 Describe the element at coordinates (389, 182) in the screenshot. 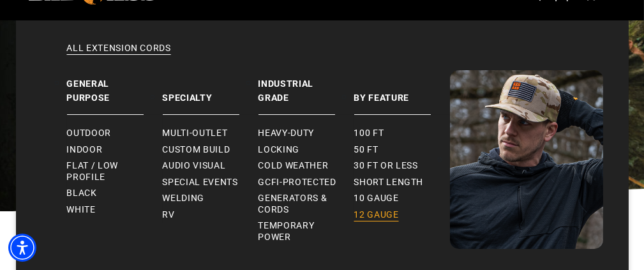

I see `span: Short Length` at that location.